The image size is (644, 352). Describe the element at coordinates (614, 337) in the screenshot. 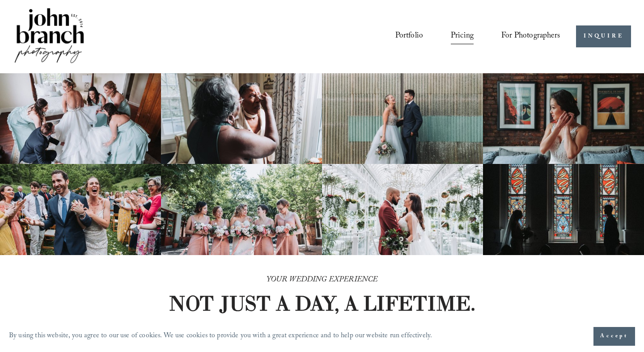

I see `button: Accept` at that location.